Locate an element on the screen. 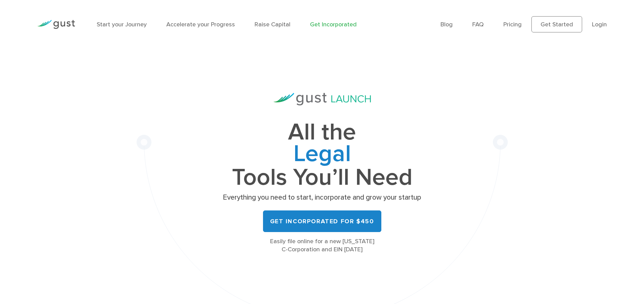 This screenshot has width=644, height=304. a: Get Incorporated is located at coordinates (334, 25).